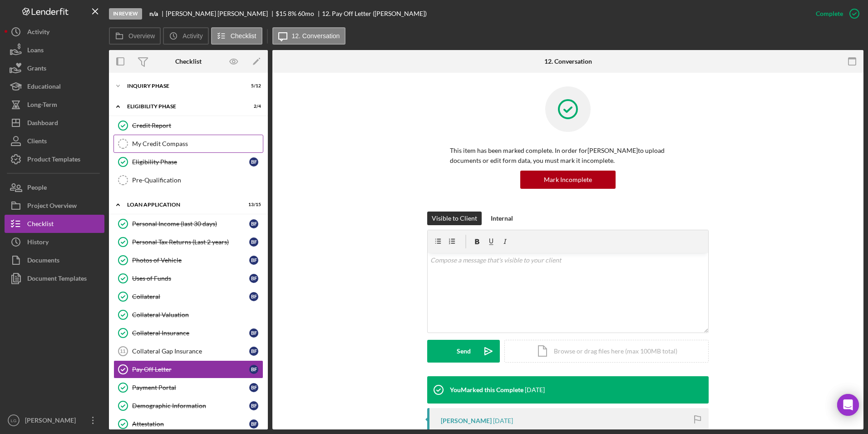 The image size is (868, 434). What do you see at coordinates (37, 69) in the screenshot?
I see `div: Grants` at bounding box center [37, 69].